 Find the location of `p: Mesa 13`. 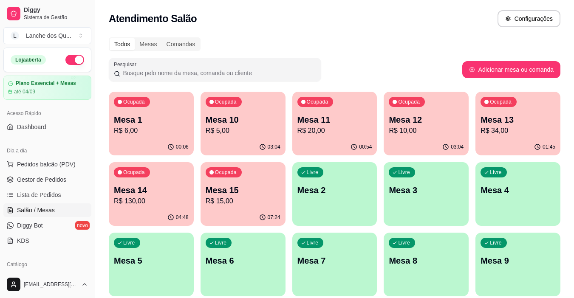

p: Mesa 13 is located at coordinates (518, 120).